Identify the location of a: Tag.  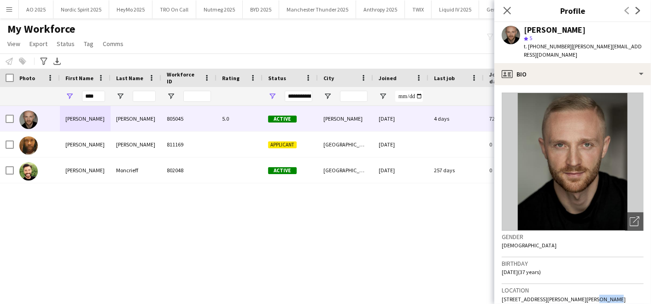
(88, 44).